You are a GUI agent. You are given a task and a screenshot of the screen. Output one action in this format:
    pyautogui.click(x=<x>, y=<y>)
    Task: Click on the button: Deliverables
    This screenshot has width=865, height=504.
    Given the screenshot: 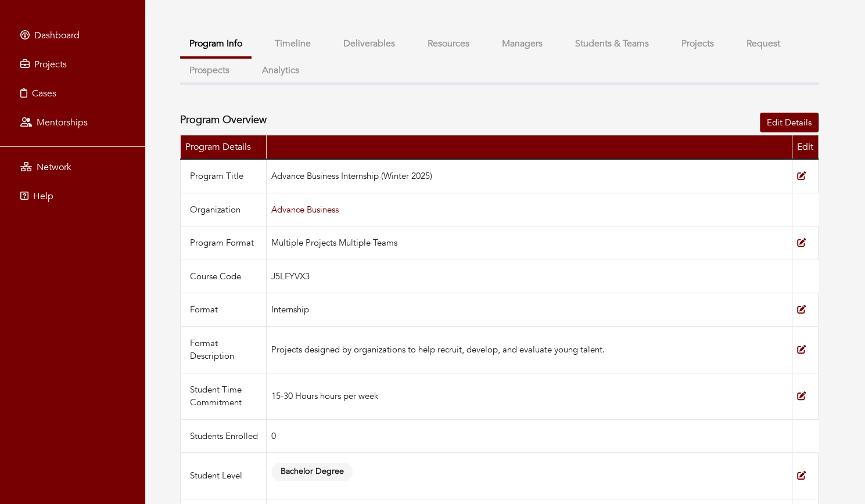 What is the action you would take?
    pyautogui.click(x=369, y=44)
    